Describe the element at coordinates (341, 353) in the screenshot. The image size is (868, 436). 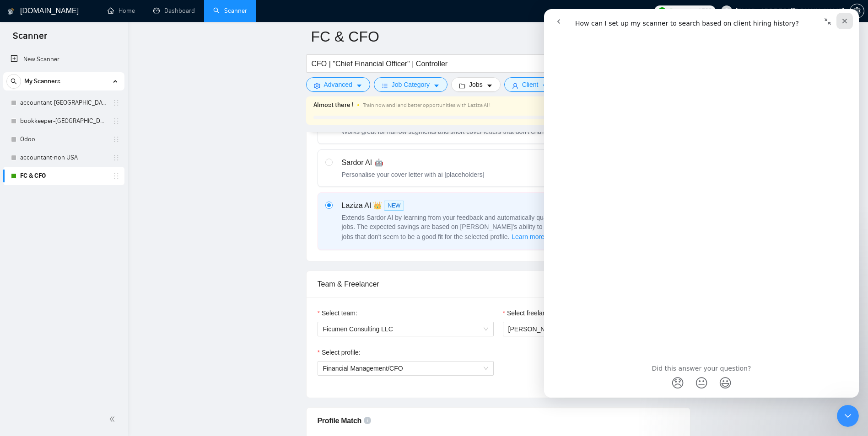
I see `span: Select profile:` at that location.